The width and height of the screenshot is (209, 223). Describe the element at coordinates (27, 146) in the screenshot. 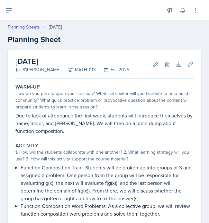

I see `label: Activity` at that location.